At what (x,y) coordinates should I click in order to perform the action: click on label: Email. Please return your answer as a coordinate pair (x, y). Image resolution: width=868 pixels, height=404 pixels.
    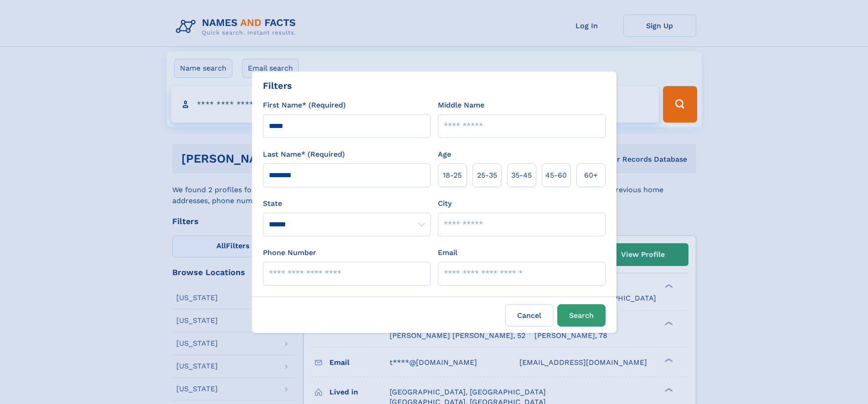
    Looking at the image, I should click on (447, 253).